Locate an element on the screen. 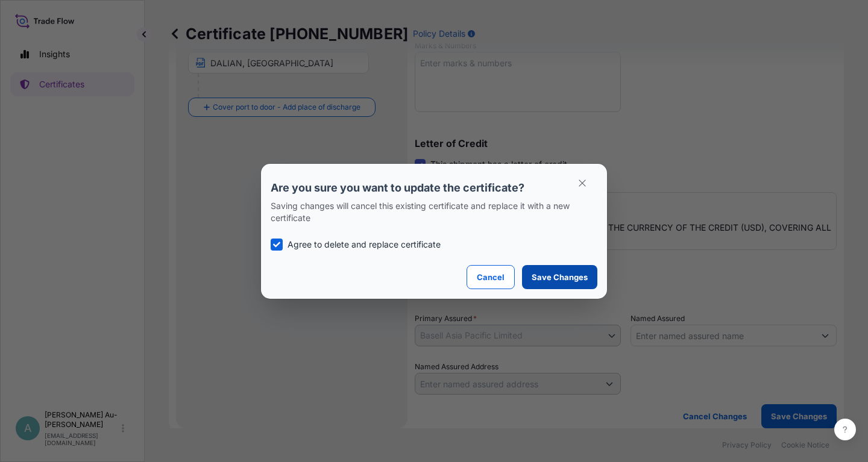 The width and height of the screenshot is (868, 462). button: Cancel is located at coordinates (490, 277).